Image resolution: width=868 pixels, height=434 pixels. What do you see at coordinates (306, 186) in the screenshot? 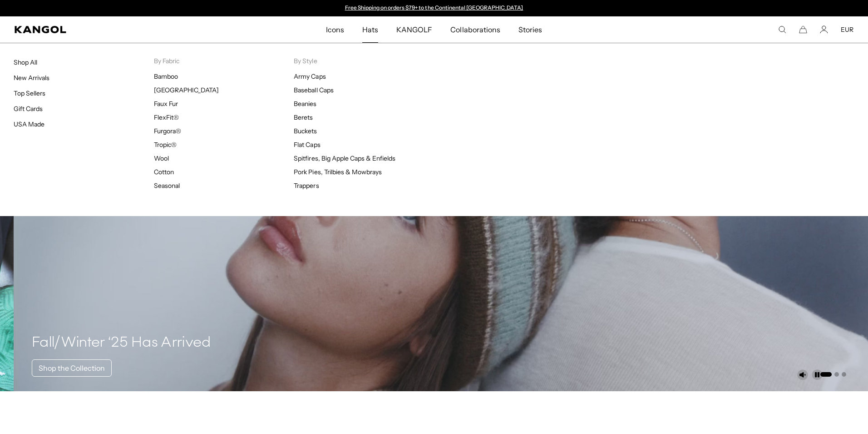
I see `a: Trappers` at bounding box center [306, 186].